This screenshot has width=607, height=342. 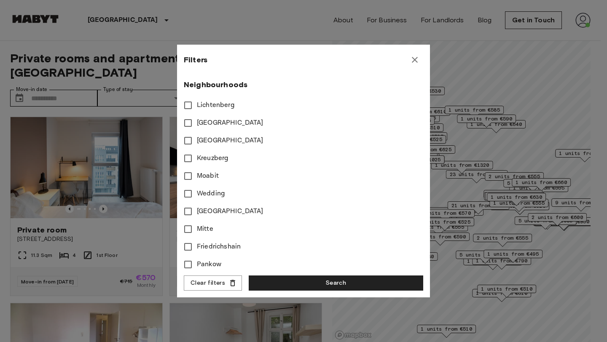 I want to click on span: Wedding, so click(x=211, y=194).